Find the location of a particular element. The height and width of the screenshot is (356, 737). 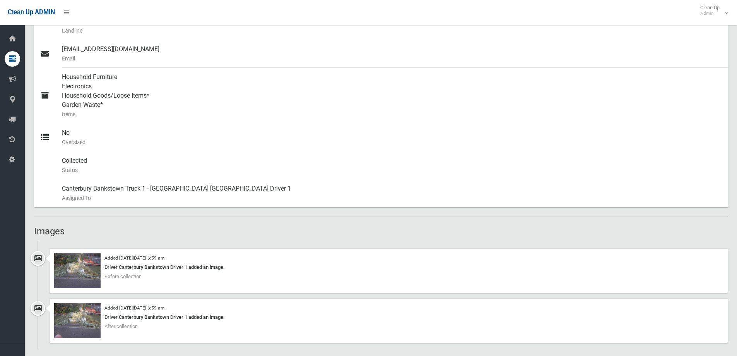

div: No is located at coordinates (392, 137).